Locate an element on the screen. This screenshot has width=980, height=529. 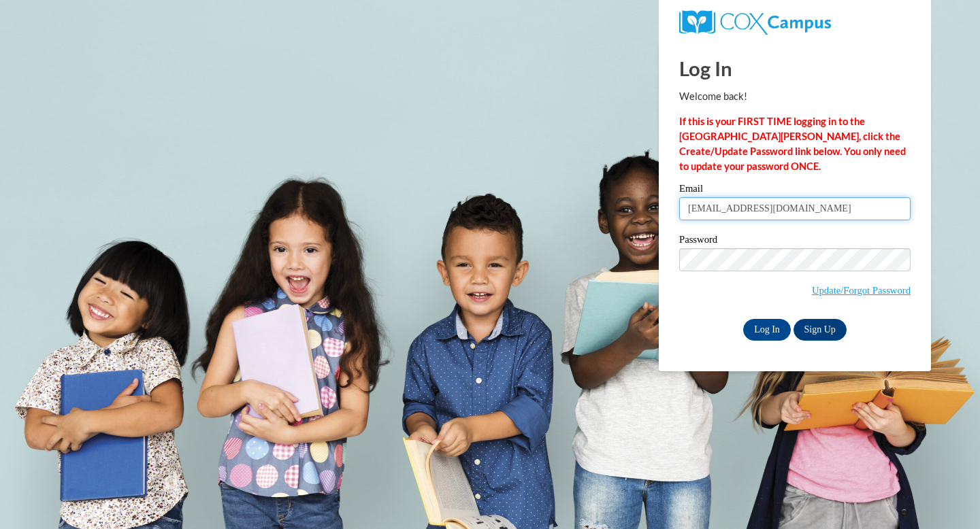
label: Password is located at coordinates (794, 241).